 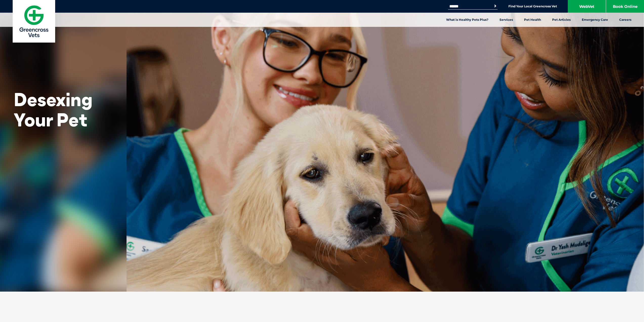 I want to click on a: What is Healthy Pets Plus?, so click(x=467, y=20).